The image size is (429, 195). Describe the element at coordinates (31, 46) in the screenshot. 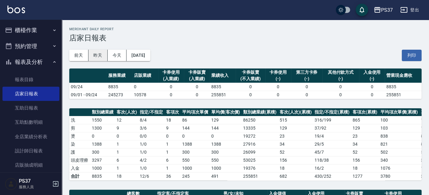

I see `button: 預約管理` at that location.